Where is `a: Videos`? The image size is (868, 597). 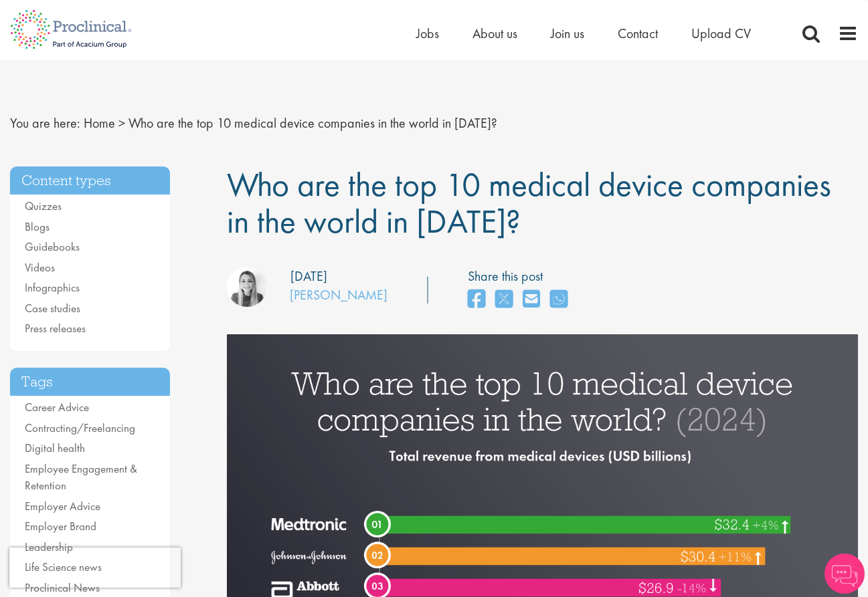
a: Videos is located at coordinates (40, 268).